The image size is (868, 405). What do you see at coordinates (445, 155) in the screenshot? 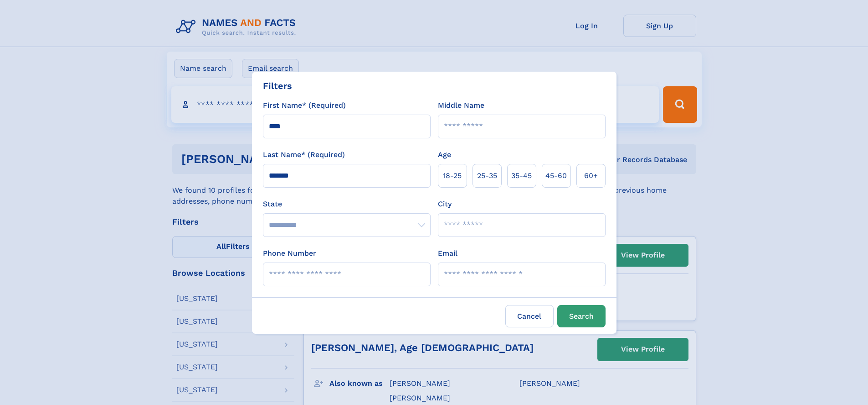
I see `label: Age` at bounding box center [445, 155].